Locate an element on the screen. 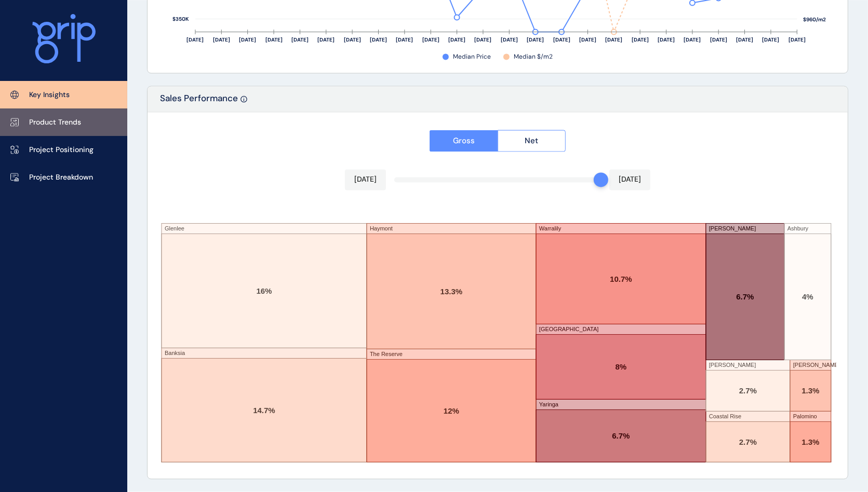 The height and width of the screenshot is (492, 868). p: Project Positioning is located at coordinates (61, 150).